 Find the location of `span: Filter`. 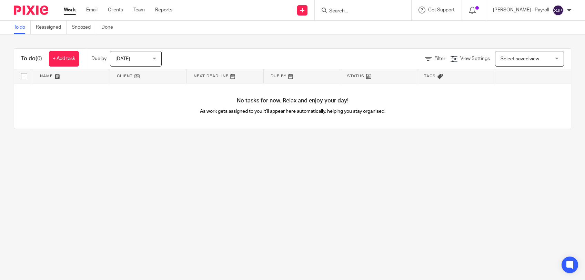

span: Filter is located at coordinates (440, 59).